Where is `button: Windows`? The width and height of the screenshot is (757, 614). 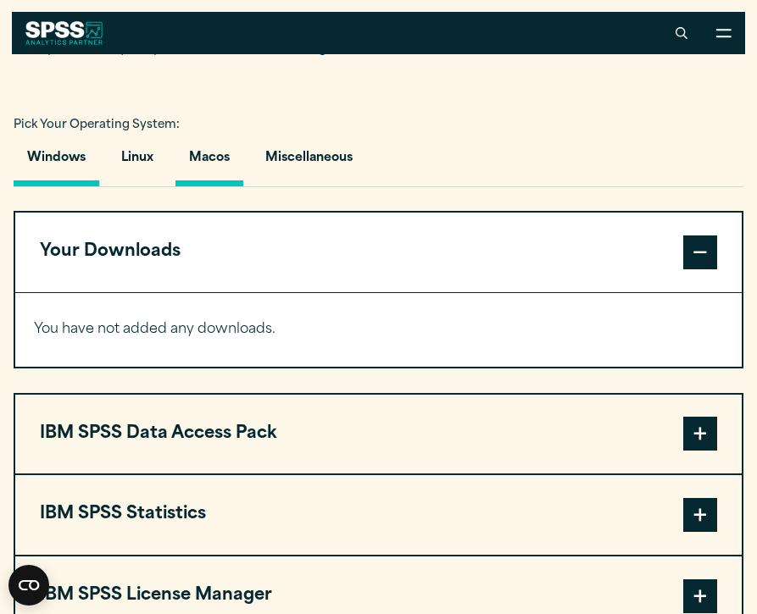
button: Windows is located at coordinates (56, 162).